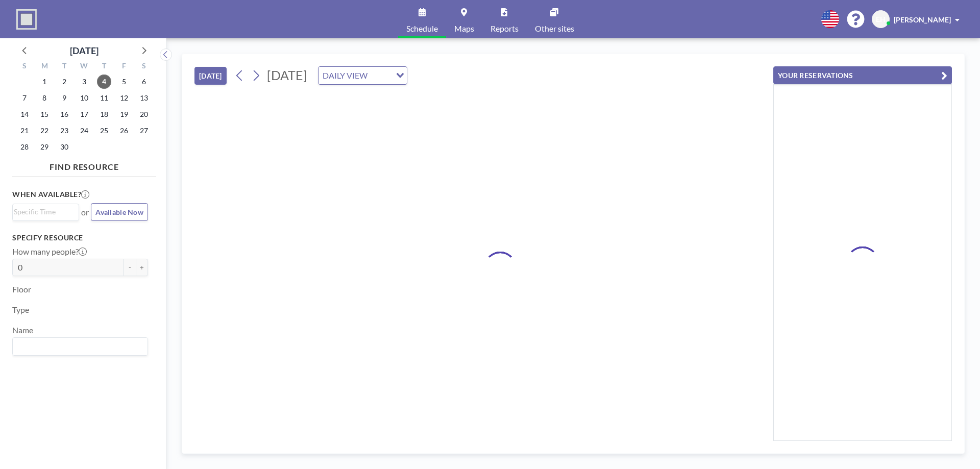  Describe the element at coordinates (45, 98) in the screenshot. I see `span: Monday, September 8, 2025` at that location.